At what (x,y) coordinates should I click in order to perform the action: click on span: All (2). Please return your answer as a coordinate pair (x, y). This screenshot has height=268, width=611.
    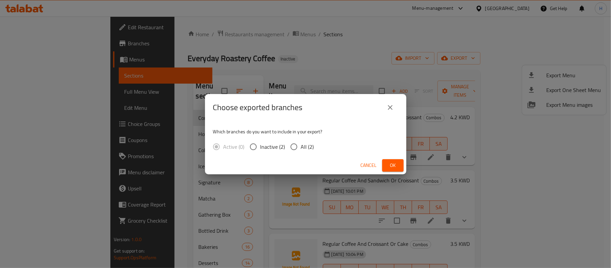
    Looking at the image, I should click on (307, 147).